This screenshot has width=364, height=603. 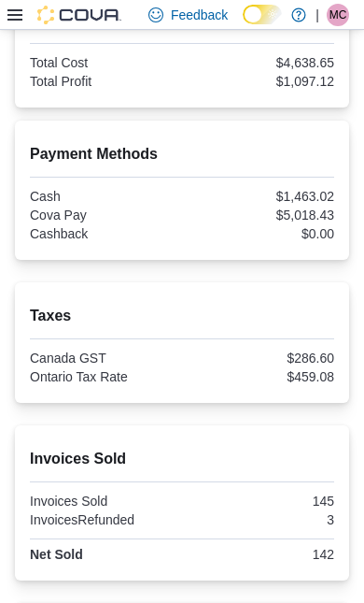 What do you see at coordinates (260, 554) in the screenshot?
I see `div: 142` at bounding box center [260, 554].